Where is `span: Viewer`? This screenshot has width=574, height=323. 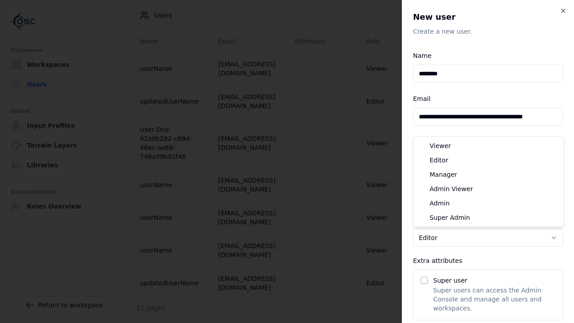
span: Viewer is located at coordinates (440, 146).